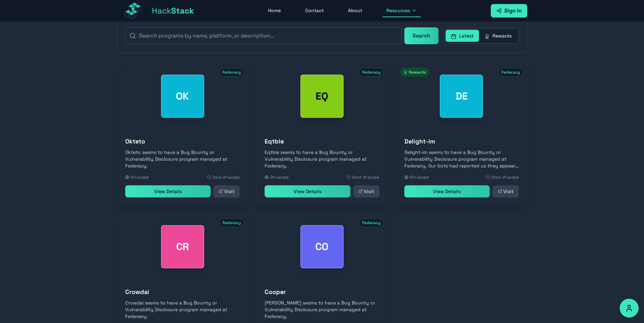 The height and width of the screenshot is (323, 644). What do you see at coordinates (263, 36) in the screenshot?
I see `input: Search programs by name, platform, or description...` at bounding box center [263, 36].